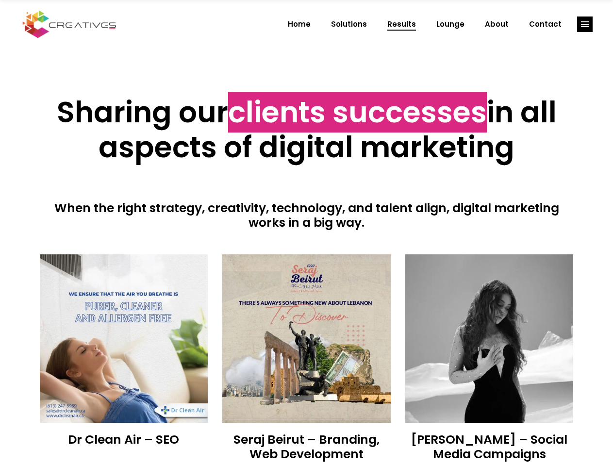 The width and height of the screenshot is (613, 466). Describe the element at coordinates (497, 24) in the screenshot. I see `a: About` at that location.